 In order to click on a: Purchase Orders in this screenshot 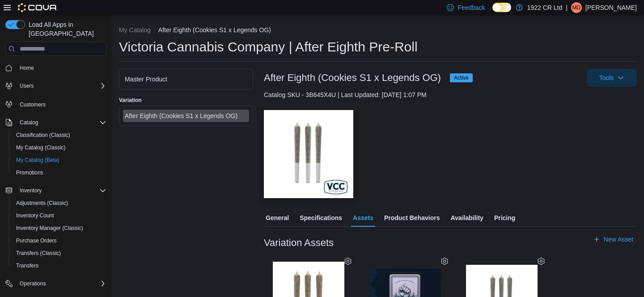, I will do `click(36, 241)`.